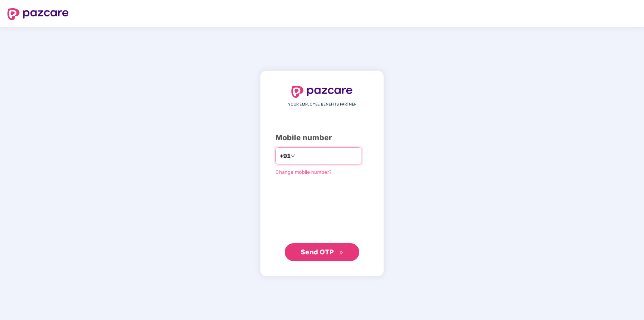  What do you see at coordinates (303, 172) in the screenshot?
I see `span: Change mobile number?` at bounding box center [303, 172].